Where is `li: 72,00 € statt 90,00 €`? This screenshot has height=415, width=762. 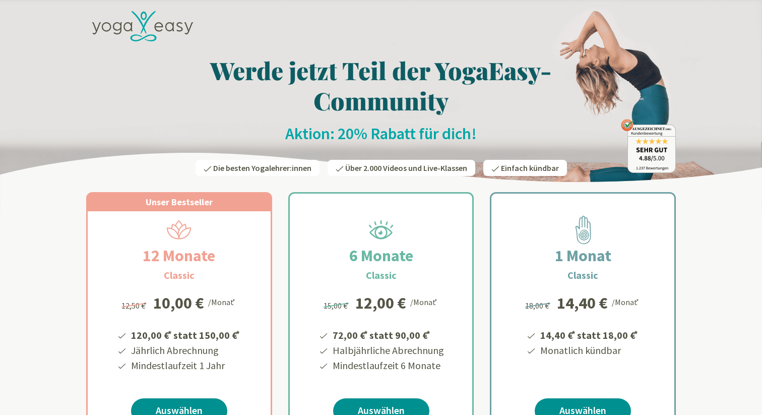 li: 72,00 € statt 90,00 € is located at coordinates (388, 334).